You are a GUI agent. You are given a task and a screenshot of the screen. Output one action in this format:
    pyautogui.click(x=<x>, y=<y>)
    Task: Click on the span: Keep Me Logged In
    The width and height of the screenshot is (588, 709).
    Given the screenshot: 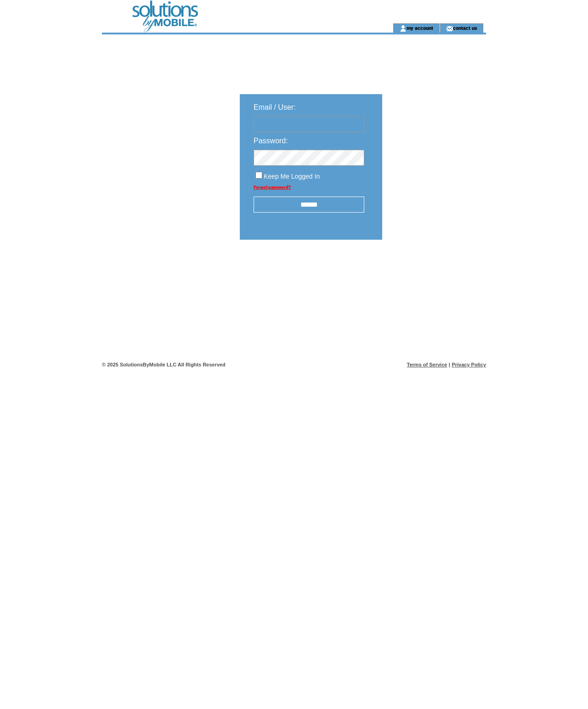 What is the action you would take?
    pyautogui.click(x=291, y=177)
    